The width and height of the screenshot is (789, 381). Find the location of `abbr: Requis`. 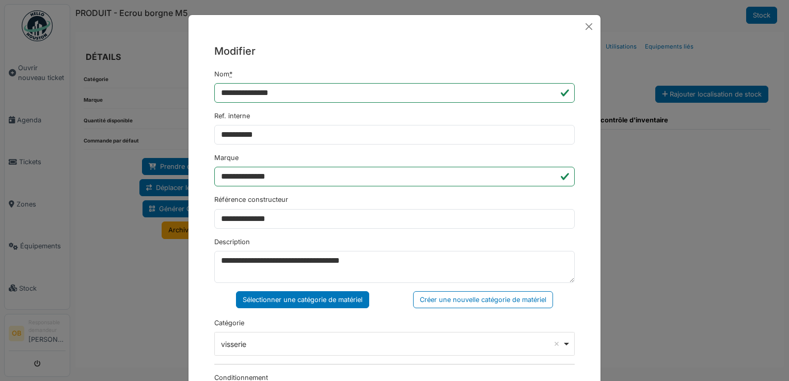

abbr: Requis is located at coordinates (231, 74).